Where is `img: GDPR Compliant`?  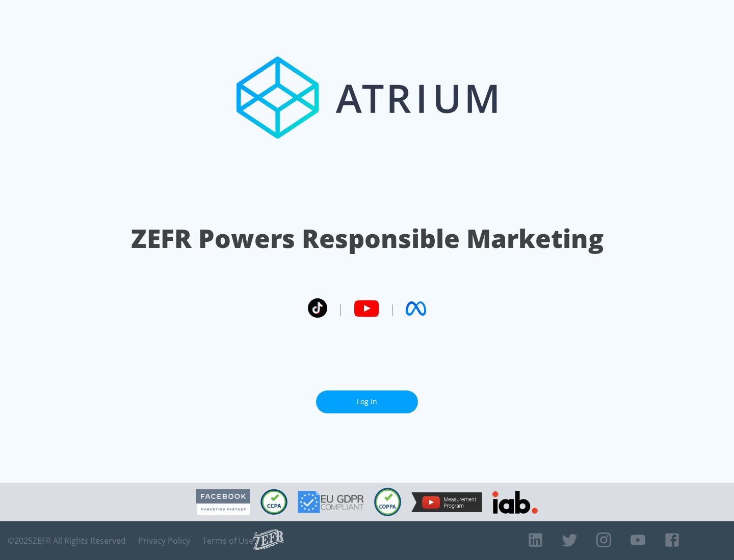
img: GDPR Compliant is located at coordinates (331, 502).